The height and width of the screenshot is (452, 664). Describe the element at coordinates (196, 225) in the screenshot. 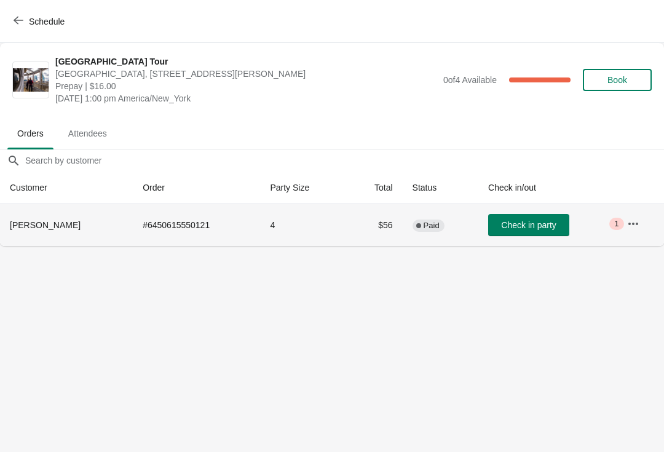

I see `td: # 6450615550121` at that location.